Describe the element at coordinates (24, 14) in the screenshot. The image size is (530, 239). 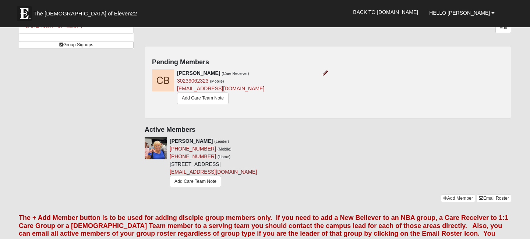
I see `img: Eleven22 logo` at that location.